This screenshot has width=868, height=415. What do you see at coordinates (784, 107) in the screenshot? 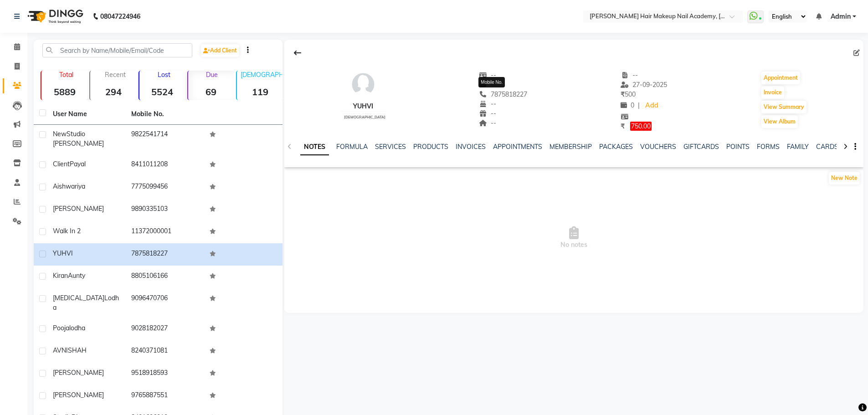
I see `button: View Summary` at bounding box center [784, 107].